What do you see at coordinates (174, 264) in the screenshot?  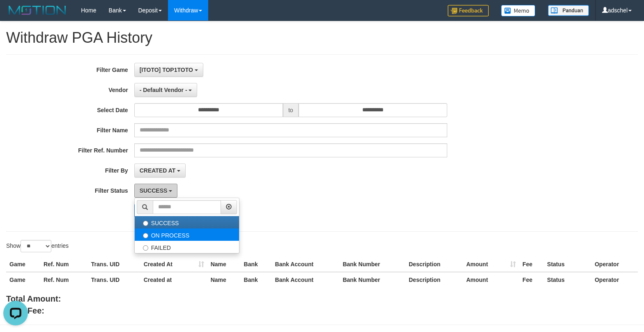 I see `th: Created At` at bounding box center [174, 264].